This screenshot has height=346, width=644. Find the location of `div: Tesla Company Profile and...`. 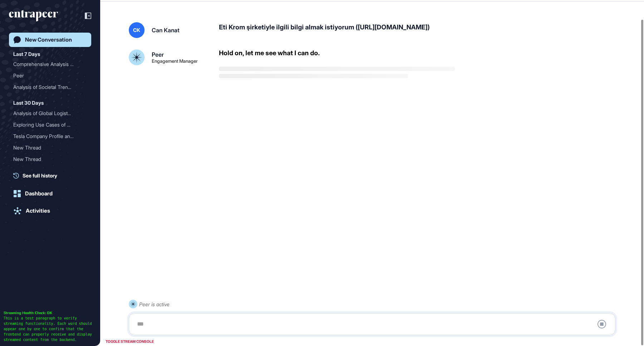

div: Tesla Company Profile and... is located at coordinates (47, 136).